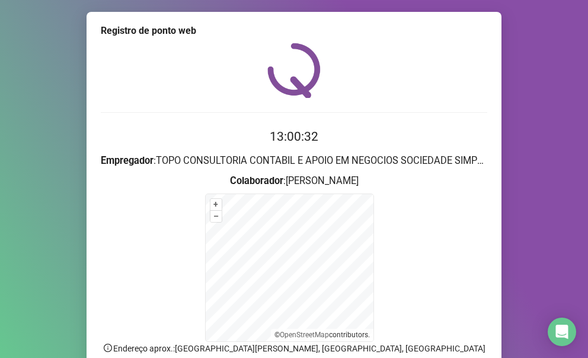 This screenshot has height=358, width=588. Describe the element at coordinates (304, 334) in the screenshot. I see `a: OpenStreetMap` at that location.